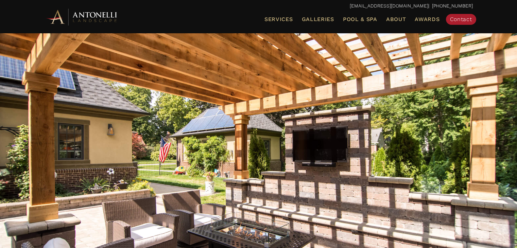 This screenshot has height=248, width=517. What do you see at coordinates (461, 19) in the screenshot?
I see `a: Contact` at bounding box center [461, 19].